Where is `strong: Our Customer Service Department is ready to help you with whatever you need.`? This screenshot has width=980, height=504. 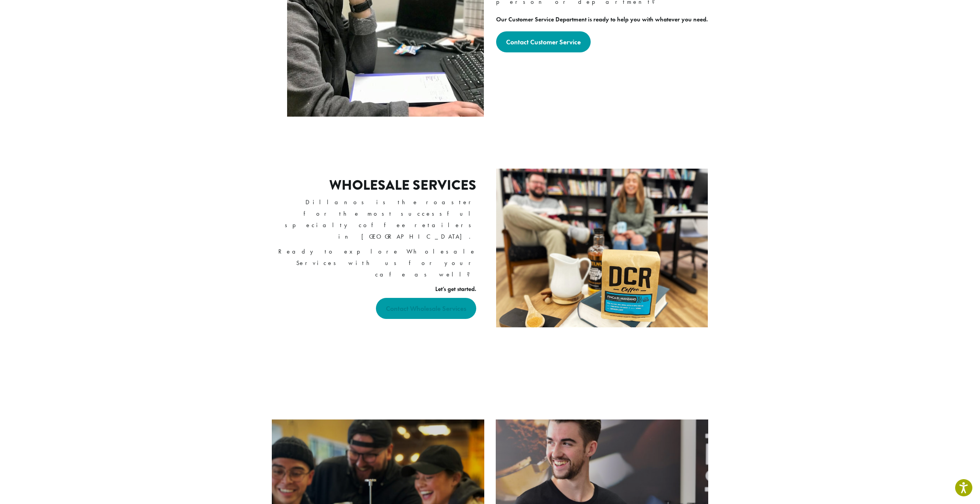
strong: Our Customer Service Department is ready to help you with whatever you need. is located at coordinates (602, 19).